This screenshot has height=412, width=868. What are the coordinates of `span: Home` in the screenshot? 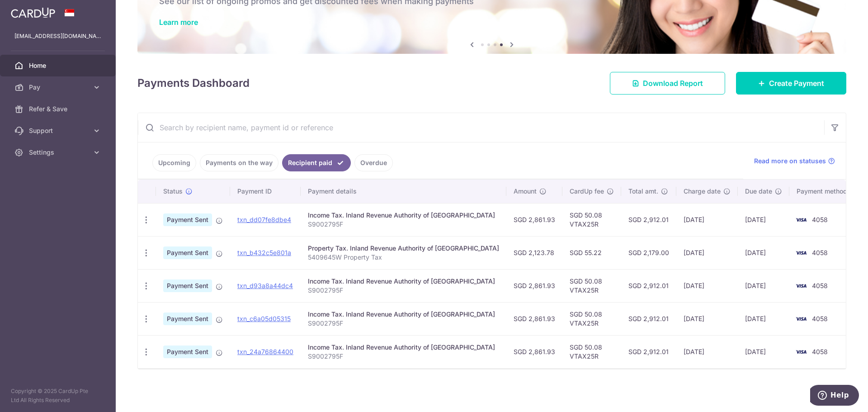 It's located at (58, 66).